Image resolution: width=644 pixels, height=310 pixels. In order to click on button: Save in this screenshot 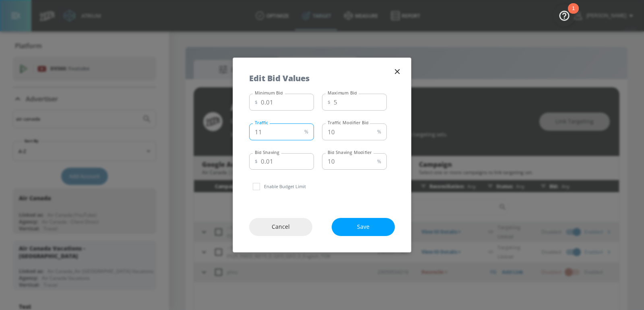, I will do `click(363, 226)`.